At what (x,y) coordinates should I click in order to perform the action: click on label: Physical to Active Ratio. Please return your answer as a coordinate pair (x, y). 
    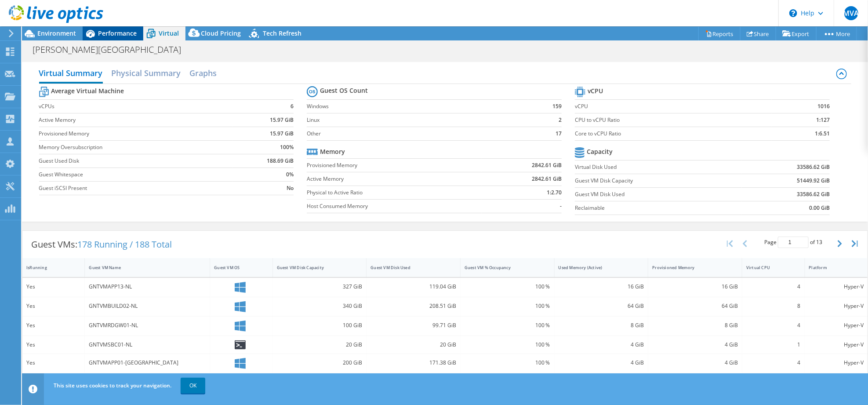
    Looking at the image, I should click on (394, 192).